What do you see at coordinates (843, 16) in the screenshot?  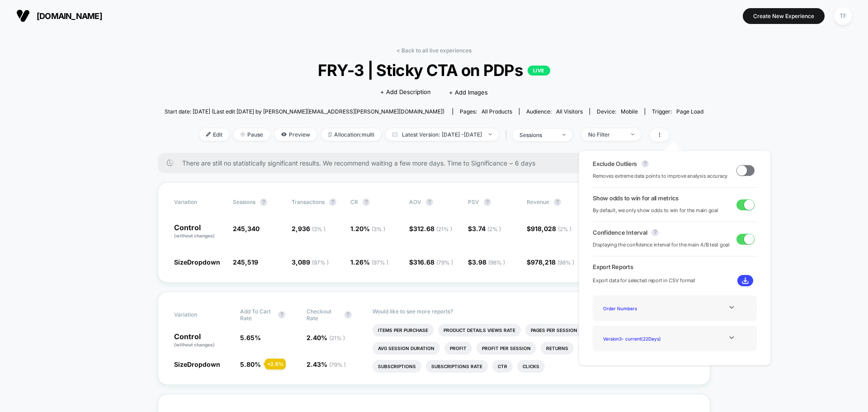 I see `div: TF` at bounding box center [843, 16].